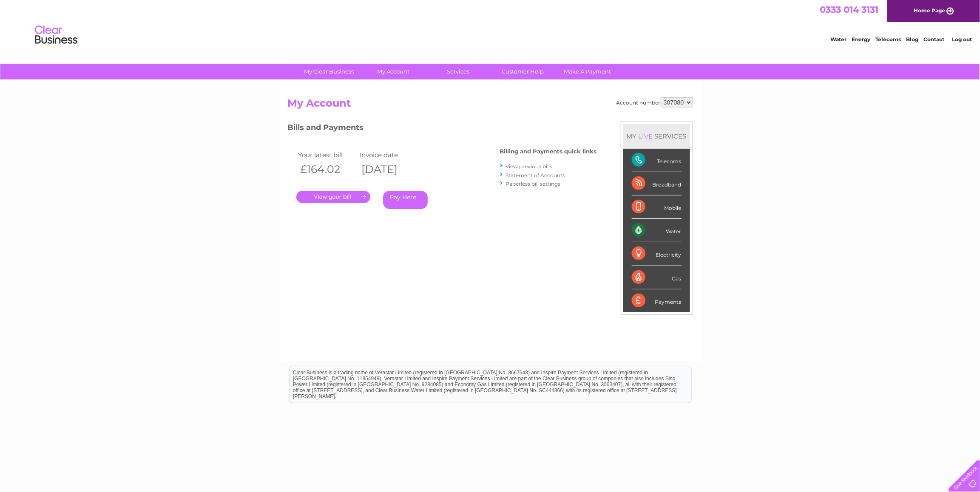  I want to click on a: My Clear Business, so click(329, 72).